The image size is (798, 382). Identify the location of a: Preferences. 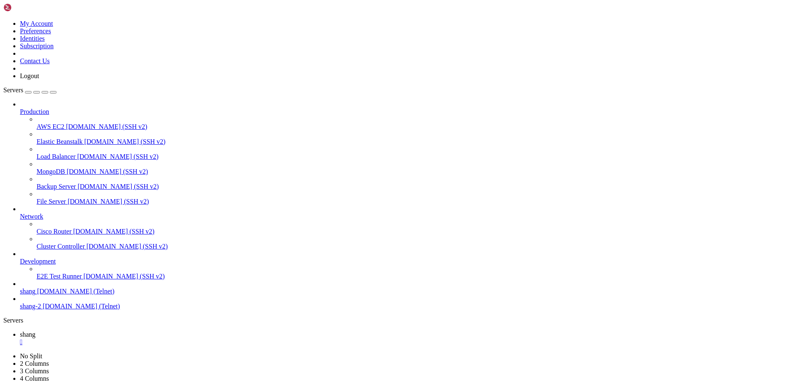
(35, 31).